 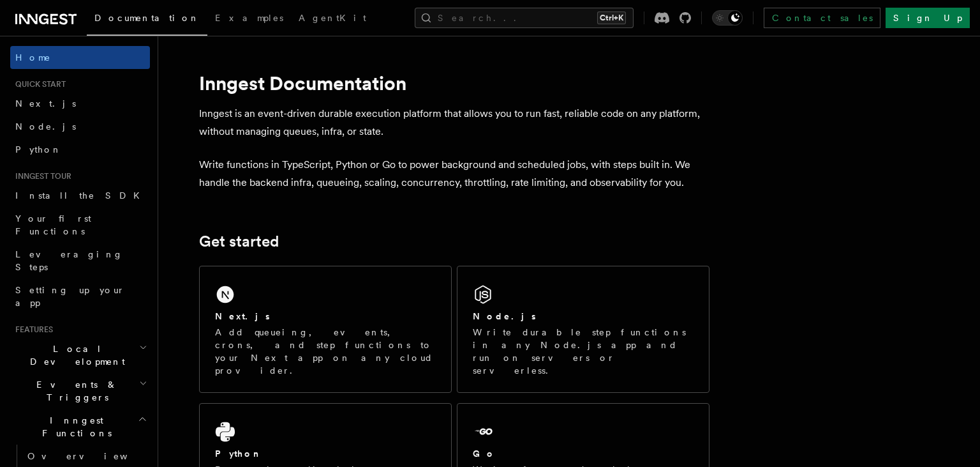 What do you see at coordinates (74, 426) in the screenshot?
I see `span: Inngest Functions` at bounding box center [74, 426].